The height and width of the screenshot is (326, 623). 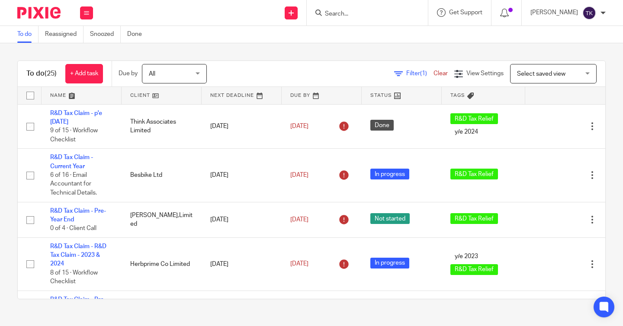 I want to click on span: (25), so click(x=51, y=74).